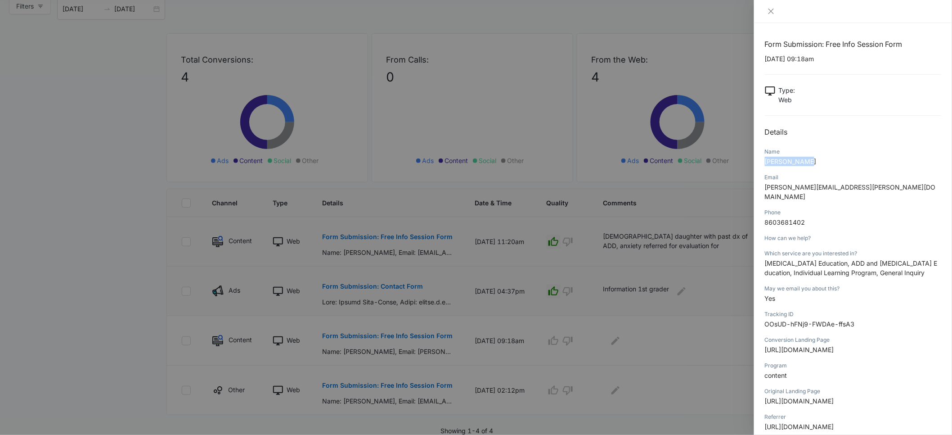 This screenshot has width=952, height=435. What do you see at coordinates (787, 90) in the screenshot?
I see `p: Type :` at bounding box center [787, 90].